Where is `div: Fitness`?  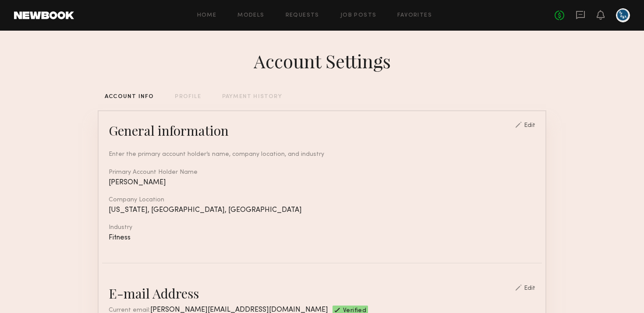 div: Fitness is located at coordinates (322, 238).